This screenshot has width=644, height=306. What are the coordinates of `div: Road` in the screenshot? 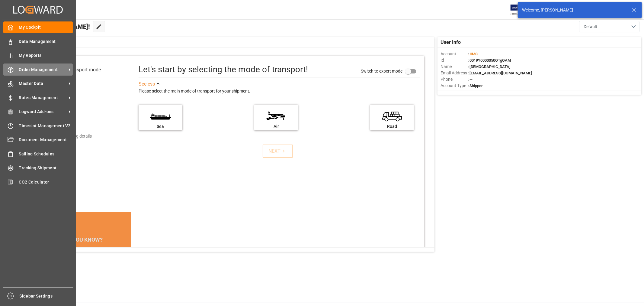 It's located at (392, 126).